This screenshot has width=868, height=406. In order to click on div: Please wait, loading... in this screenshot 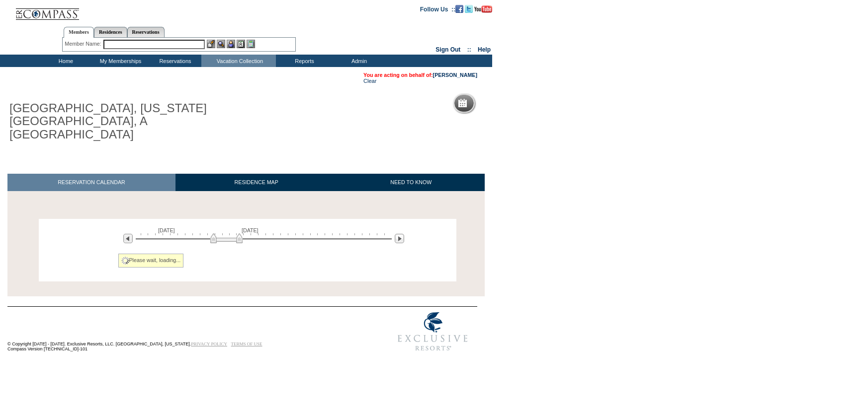, I will do `click(151, 261)`.